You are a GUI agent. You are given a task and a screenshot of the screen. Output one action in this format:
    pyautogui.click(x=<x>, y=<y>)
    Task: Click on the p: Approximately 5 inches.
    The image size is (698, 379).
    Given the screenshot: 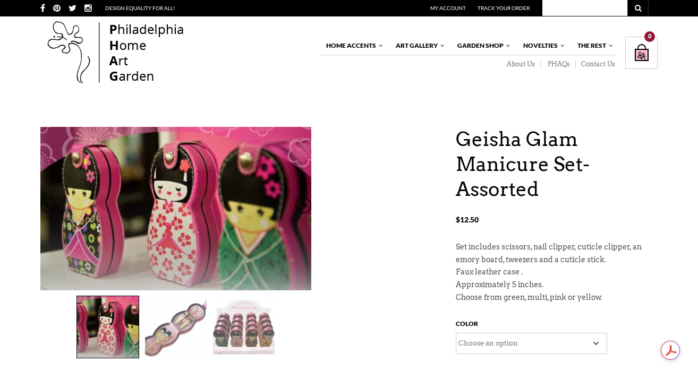 What is the action you would take?
    pyautogui.click(x=557, y=285)
    